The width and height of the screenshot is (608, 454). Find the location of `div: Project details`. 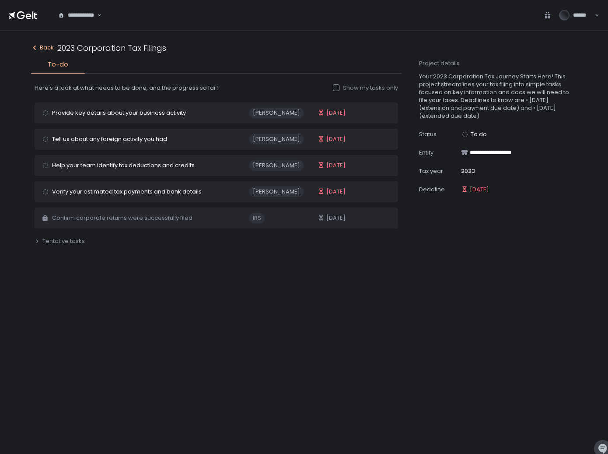

div: Project details is located at coordinates (501, 63).